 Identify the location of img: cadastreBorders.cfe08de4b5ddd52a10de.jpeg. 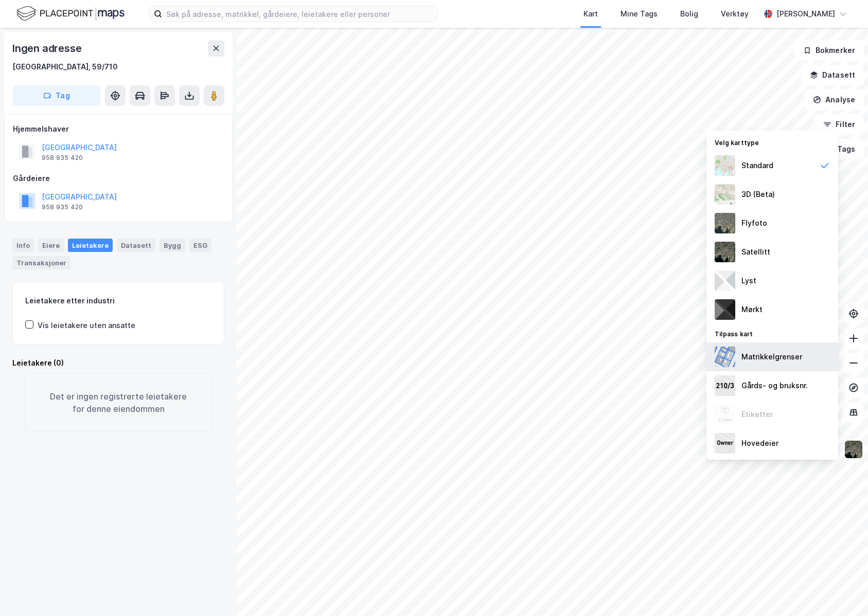
(725, 357).